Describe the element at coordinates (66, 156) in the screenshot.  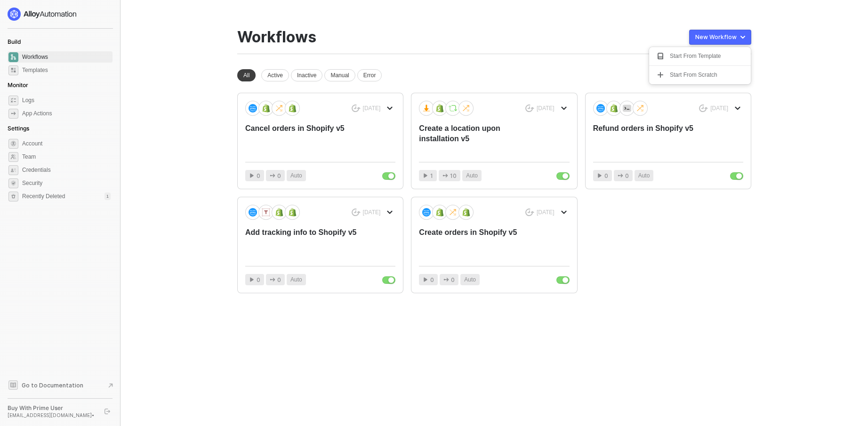
I see `span: Team` at that location.